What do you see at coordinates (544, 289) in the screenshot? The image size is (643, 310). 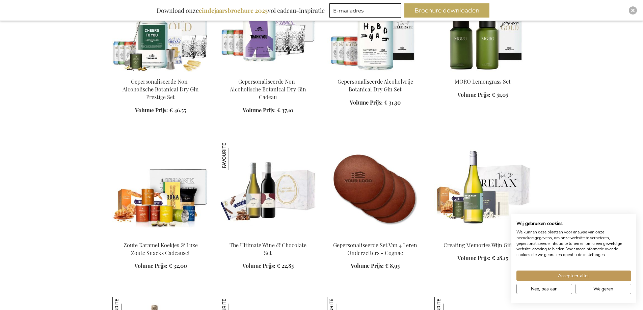 I see `button: Pas cookie voorkeuren aan` at bounding box center [544, 289].